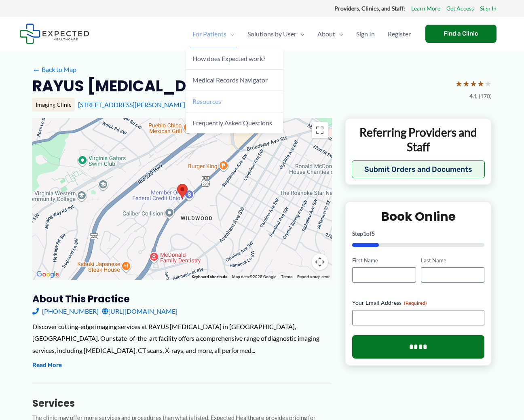  Describe the element at coordinates (287, 276) in the screenshot. I see `a: Terms (opens in new tab)` at that location.